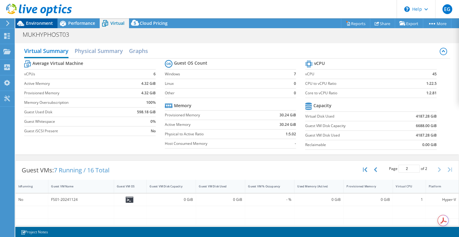 This screenshot has width=459, height=237. I want to click on b: 598.18 GiB, so click(146, 112).